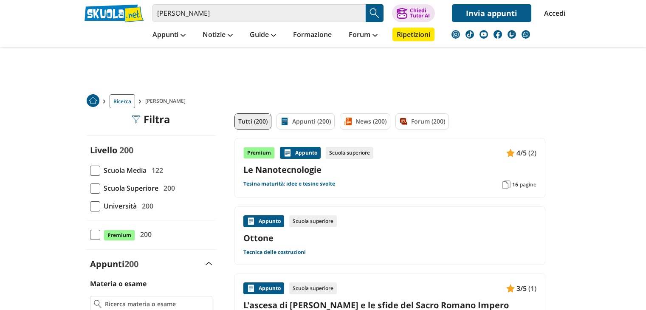  Describe the element at coordinates (274, 252) in the screenshot. I see `a: Tecnica delle costruzioni` at that location.